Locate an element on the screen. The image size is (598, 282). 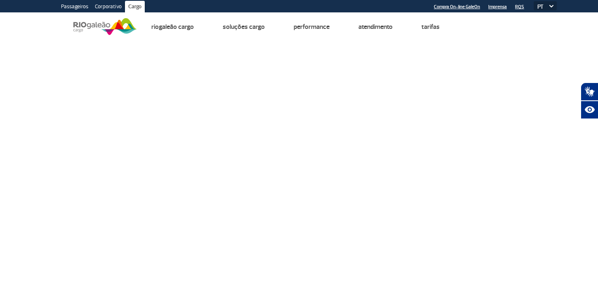
a: Imprensa is located at coordinates (498, 7).